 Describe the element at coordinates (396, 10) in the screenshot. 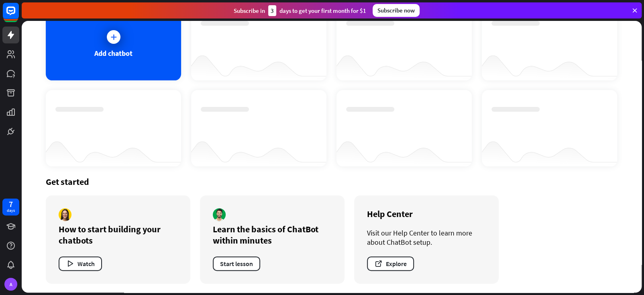

I see `div: Subscribe now` at that location.